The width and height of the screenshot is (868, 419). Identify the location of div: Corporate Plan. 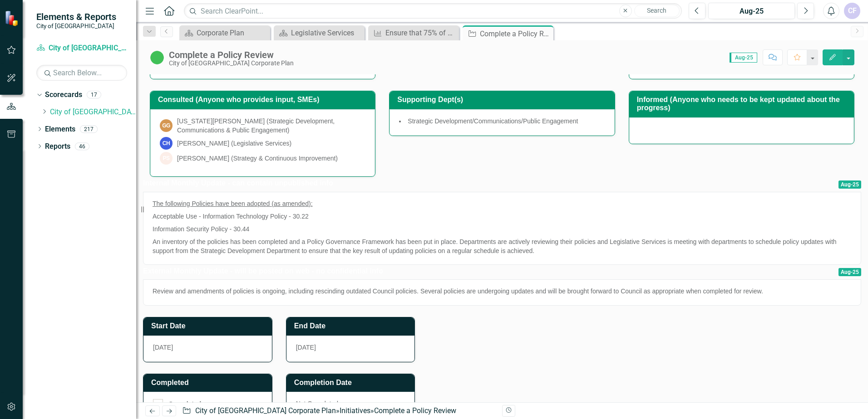
(232, 33).